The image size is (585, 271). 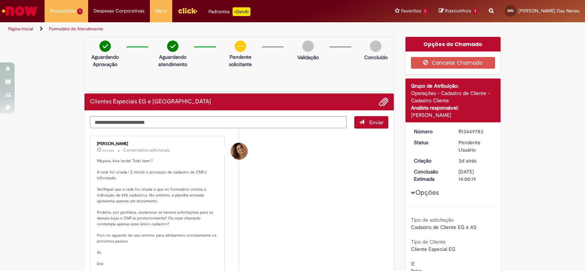 What do you see at coordinates (76, 29) in the screenshot?
I see `a: Formulário de Atendimento` at bounding box center [76, 29].